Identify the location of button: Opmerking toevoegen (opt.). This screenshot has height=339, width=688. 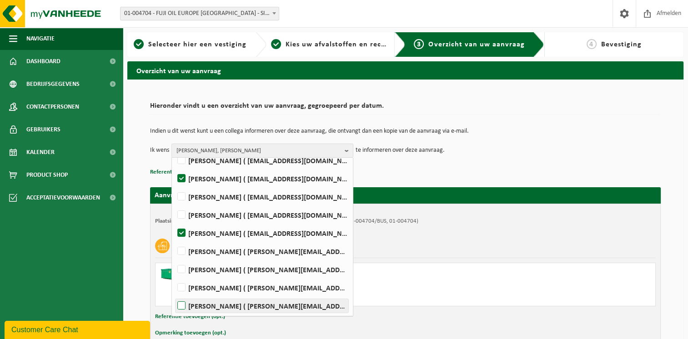
(191, 333).